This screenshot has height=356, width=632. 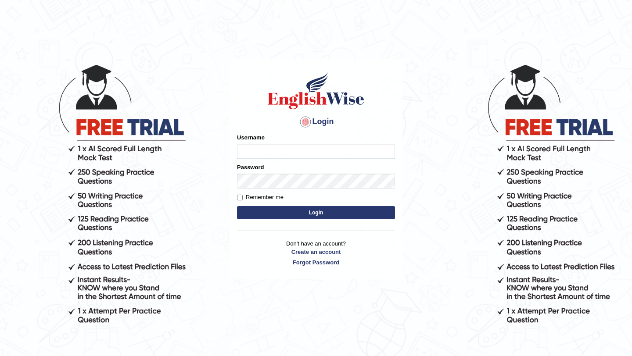 What do you see at coordinates (260, 198) in the screenshot?
I see `label: Remember me` at bounding box center [260, 198].